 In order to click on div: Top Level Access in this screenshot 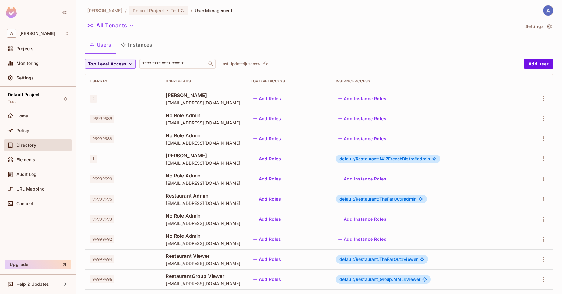, I will do `click(288, 81)`.